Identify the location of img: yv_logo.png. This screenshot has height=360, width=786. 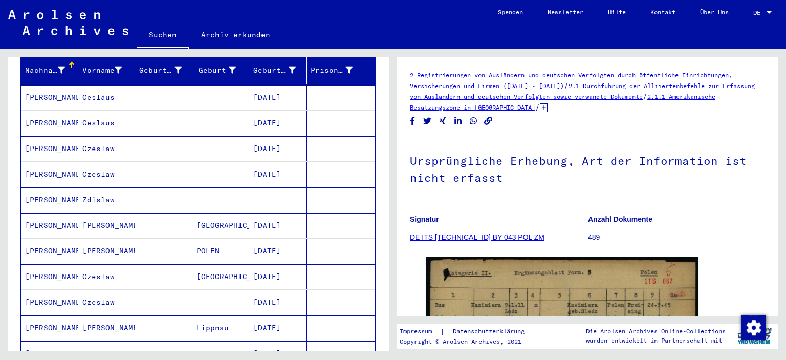
(754, 335).